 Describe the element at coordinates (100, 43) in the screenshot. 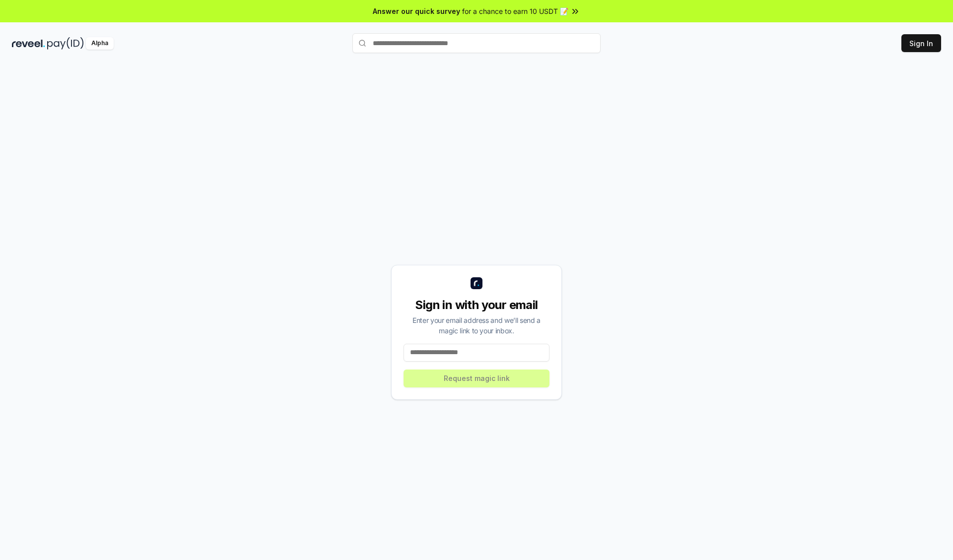

I see `div: Alpha` at that location.